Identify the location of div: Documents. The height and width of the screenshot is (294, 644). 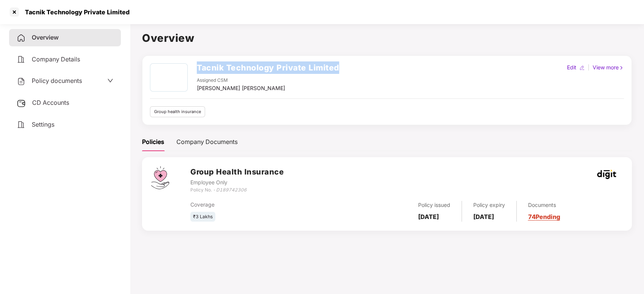
(544, 205).